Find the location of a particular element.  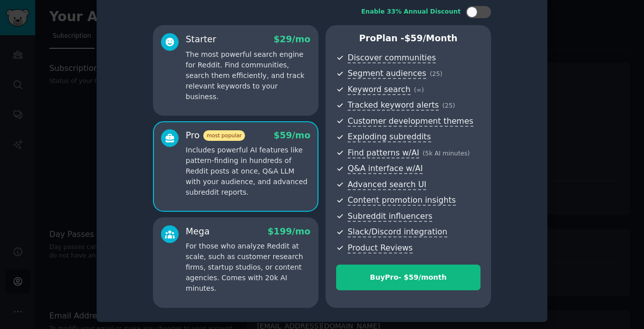

span: $ 59 /month is located at coordinates (431, 38).